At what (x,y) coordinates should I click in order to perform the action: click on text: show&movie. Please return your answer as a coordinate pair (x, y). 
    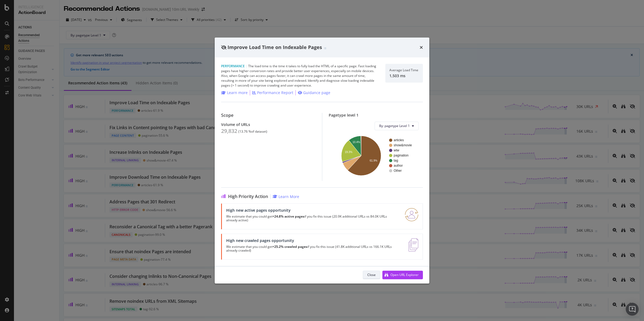
    Looking at the image, I should click on (403, 146).